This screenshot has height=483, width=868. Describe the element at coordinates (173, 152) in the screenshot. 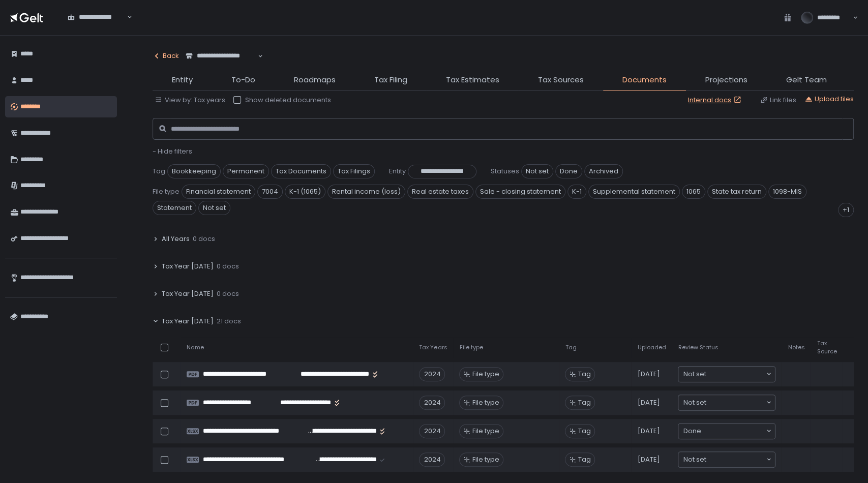

I see `button: - Hide filters` at that location.